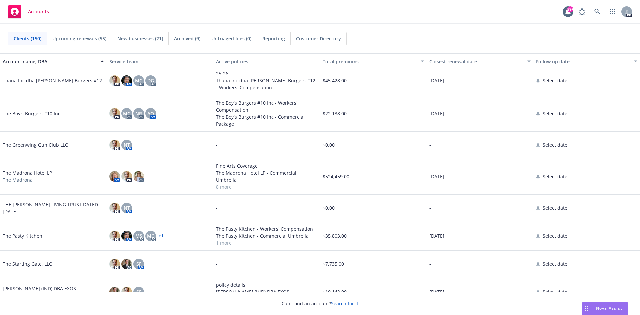 This screenshot has height=315, width=640. What do you see at coordinates (318, 38) in the screenshot?
I see `span: Customer Directory` at bounding box center [318, 38].